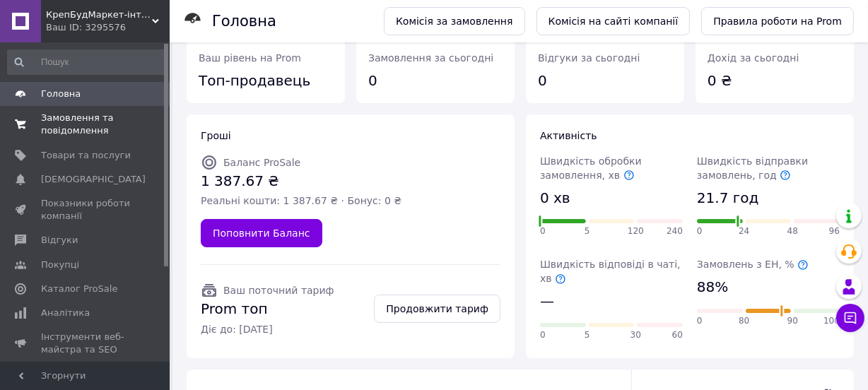  I want to click on span: Швидкість обробки замовлення, хв, so click(591, 168).